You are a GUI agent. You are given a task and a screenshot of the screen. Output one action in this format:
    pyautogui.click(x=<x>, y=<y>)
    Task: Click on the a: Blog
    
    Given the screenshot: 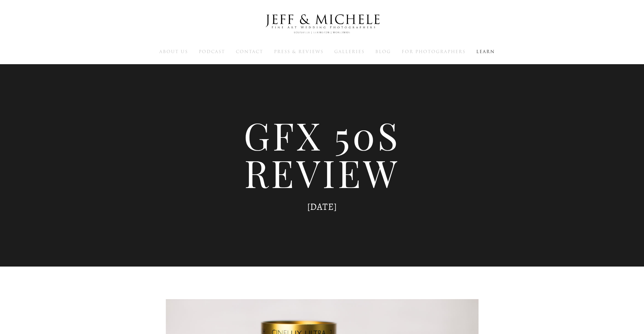 What is the action you would take?
    pyautogui.click(x=383, y=52)
    